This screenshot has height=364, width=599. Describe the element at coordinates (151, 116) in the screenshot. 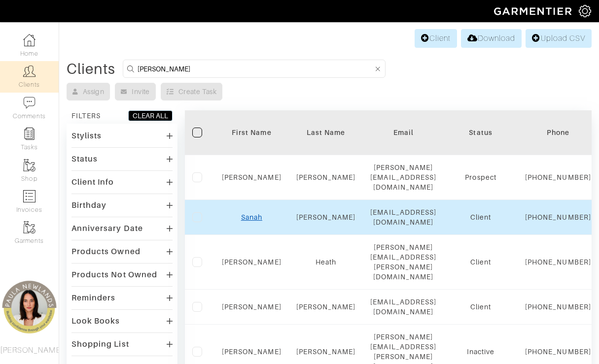

I see `button: CLEAR ALL` at that location.